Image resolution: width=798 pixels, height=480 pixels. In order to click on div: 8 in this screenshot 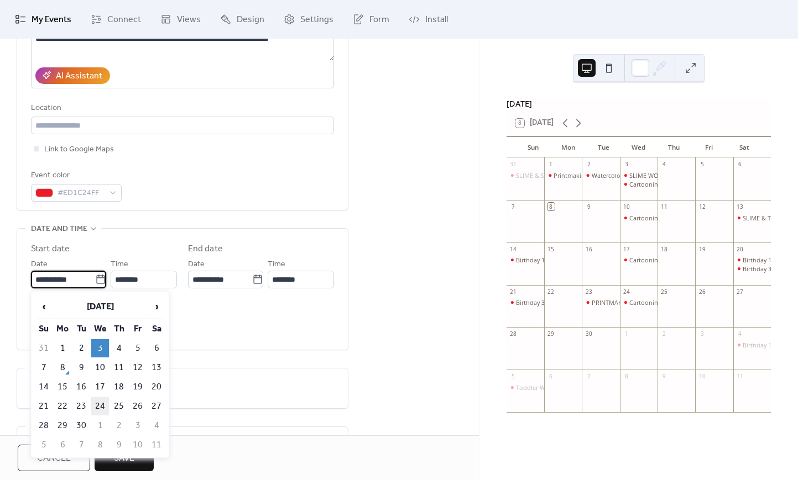, I will do `click(626, 377)`.